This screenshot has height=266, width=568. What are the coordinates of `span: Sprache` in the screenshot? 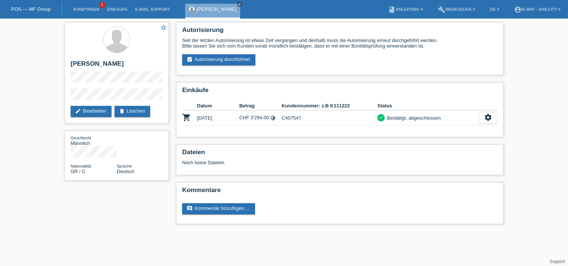 It's located at (124, 166).